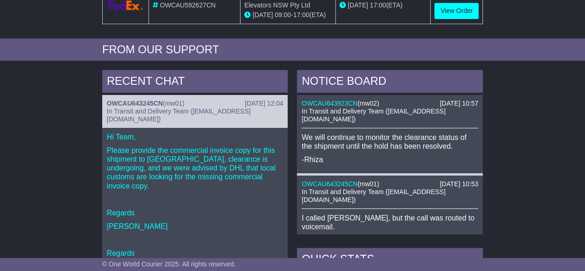 This screenshot has height=271, width=585. I want to click on span: © One World Courier 2025. All rights reserved., so click(169, 264).